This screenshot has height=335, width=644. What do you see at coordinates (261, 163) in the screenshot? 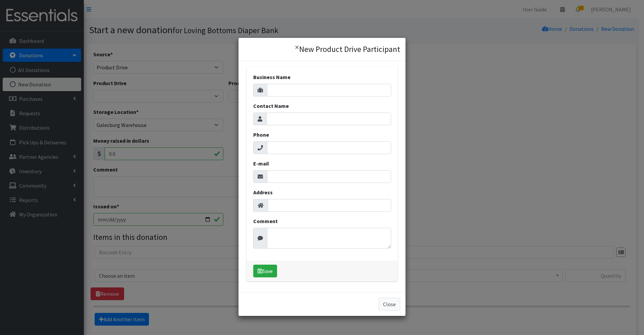
I see `label: E-mail` at bounding box center [261, 163].